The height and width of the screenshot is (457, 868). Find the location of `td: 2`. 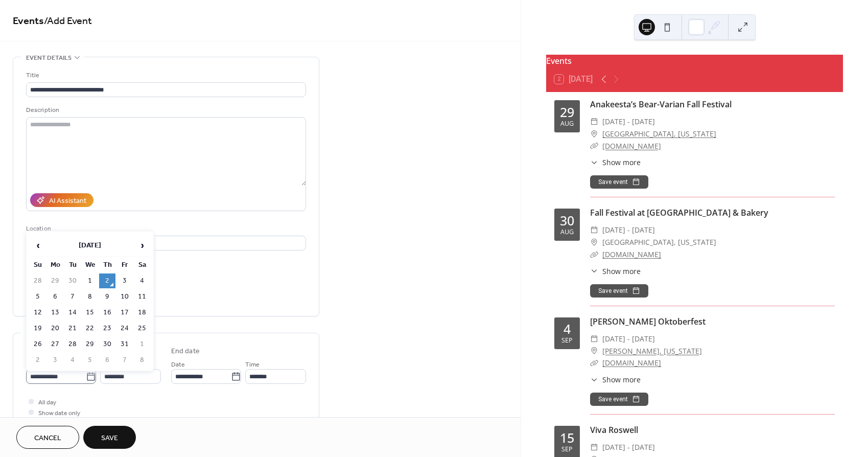

td: 2 is located at coordinates (107, 281).